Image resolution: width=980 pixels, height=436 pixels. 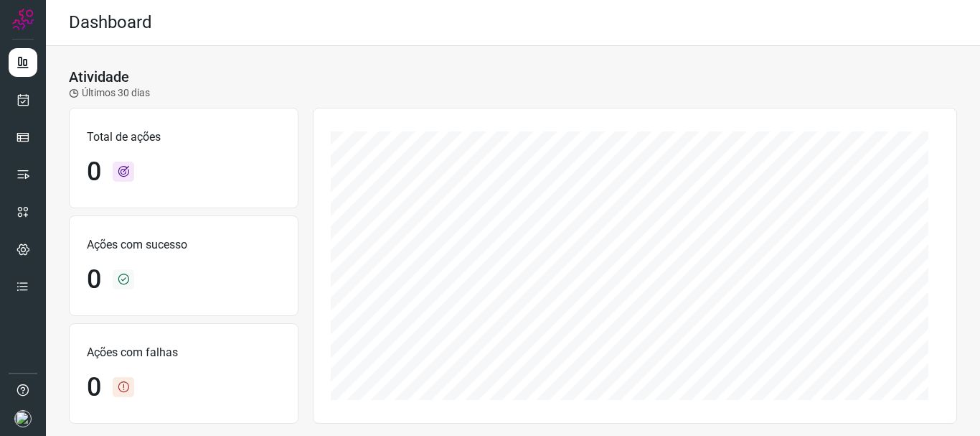 I want to click on p: Ações com falhas, so click(x=184, y=353).